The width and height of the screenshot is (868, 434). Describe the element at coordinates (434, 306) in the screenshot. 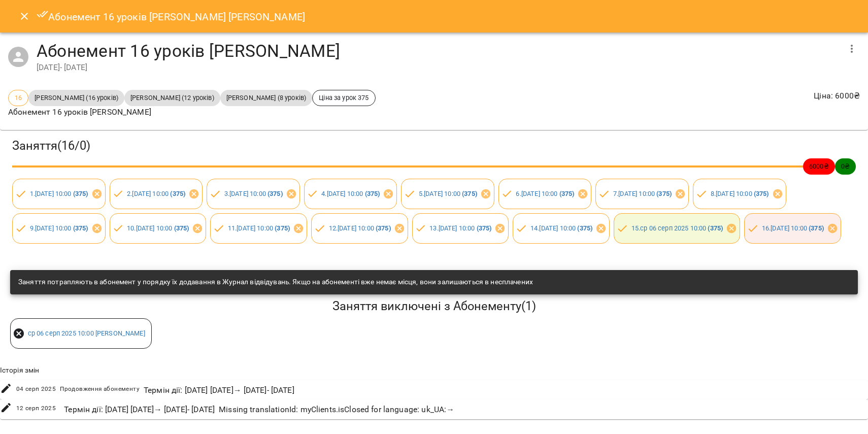

I see `h5: Заняття виключені з Абонементу ( 1 )` at that location.